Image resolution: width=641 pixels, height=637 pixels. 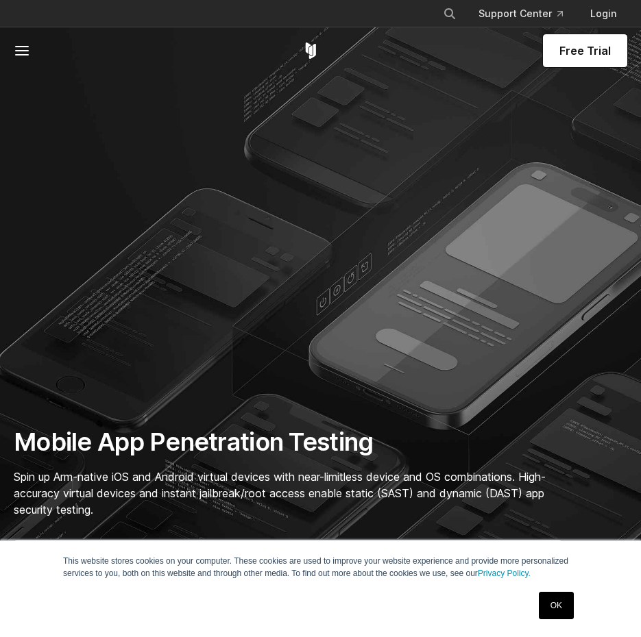 What do you see at coordinates (584, 51) in the screenshot?
I see `a: Free Trial` at bounding box center [584, 51].